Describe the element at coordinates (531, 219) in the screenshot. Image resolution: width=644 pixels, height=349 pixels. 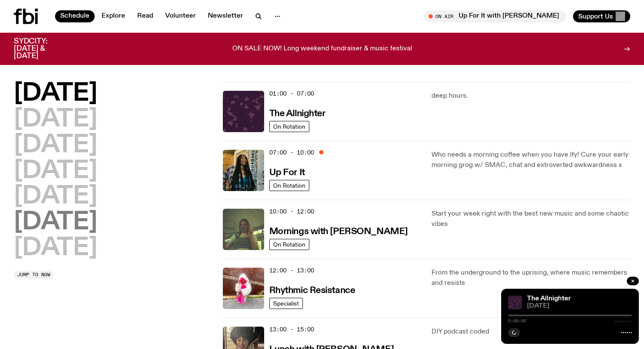
I see `p: Start your week right with the best new music and some chaotic vibes` at that location.